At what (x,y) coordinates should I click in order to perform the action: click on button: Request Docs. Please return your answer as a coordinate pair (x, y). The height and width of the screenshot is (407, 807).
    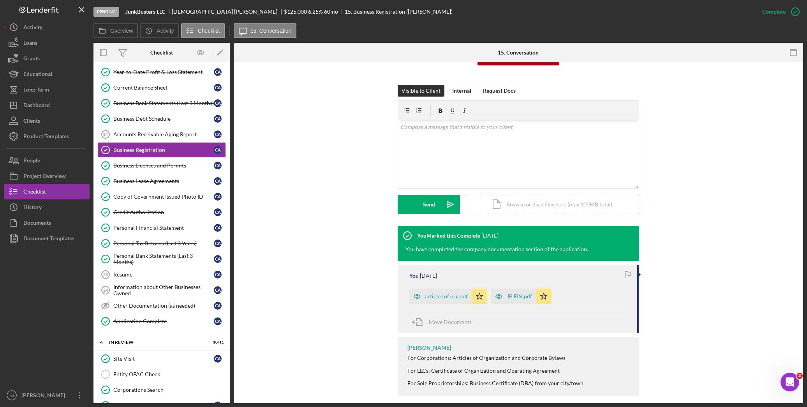
    Looking at the image, I should click on (499, 91).